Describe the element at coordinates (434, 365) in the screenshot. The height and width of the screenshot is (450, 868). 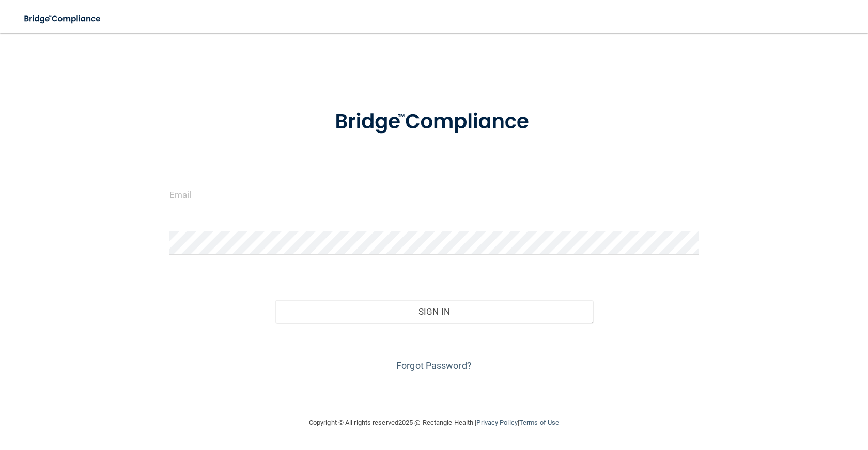
I see `a: Forgot Password?` at that location.